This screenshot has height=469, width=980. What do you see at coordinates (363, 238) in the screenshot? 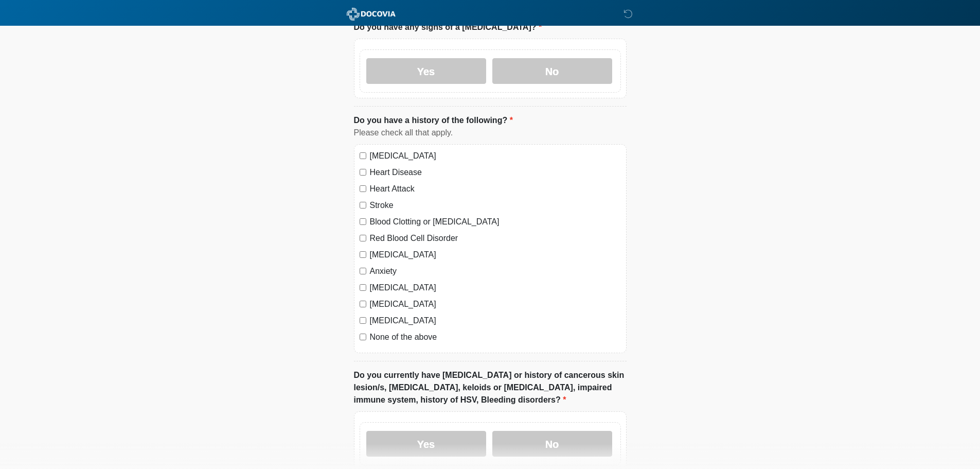
I see `input: Red Blood Cell Disorder` at bounding box center [363, 238].